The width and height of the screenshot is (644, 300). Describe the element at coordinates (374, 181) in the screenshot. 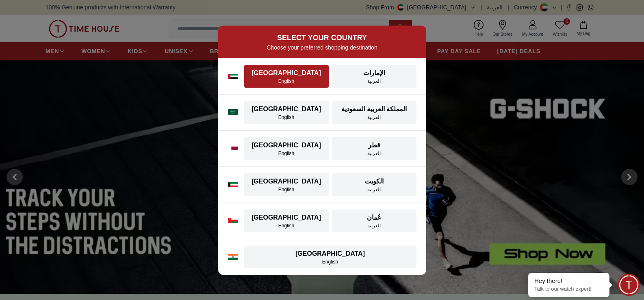

I see `div: الكويت` at that location.